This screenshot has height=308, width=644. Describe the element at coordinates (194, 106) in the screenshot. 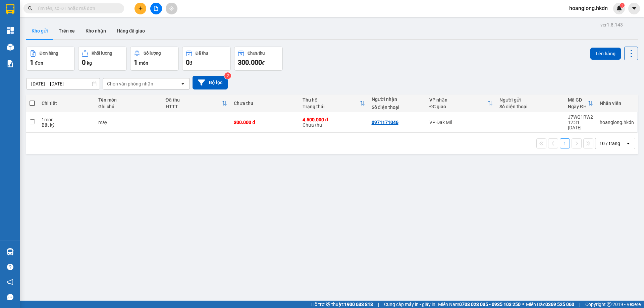

I see `div: HTTT` at that location.